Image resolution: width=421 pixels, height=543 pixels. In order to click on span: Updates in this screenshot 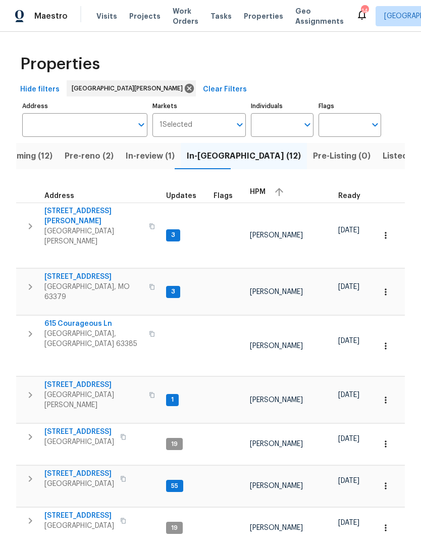, I will do `click(181, 196)`.